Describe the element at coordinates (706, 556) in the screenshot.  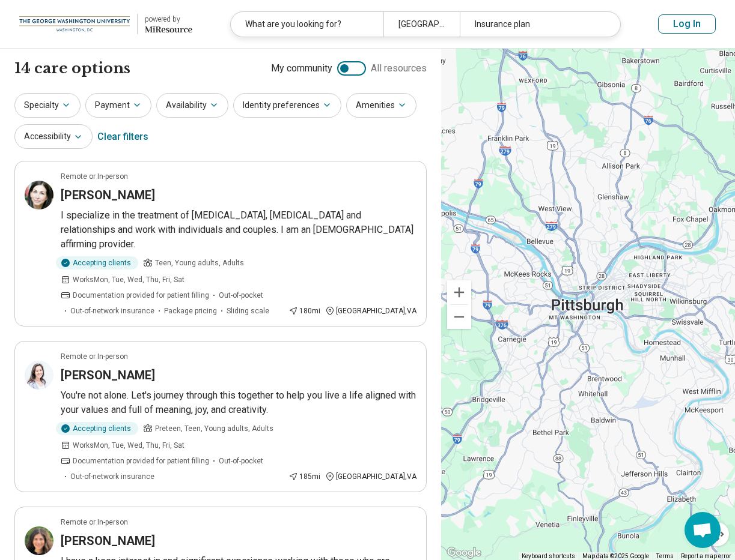
I see `a: Report a map error` at that location.